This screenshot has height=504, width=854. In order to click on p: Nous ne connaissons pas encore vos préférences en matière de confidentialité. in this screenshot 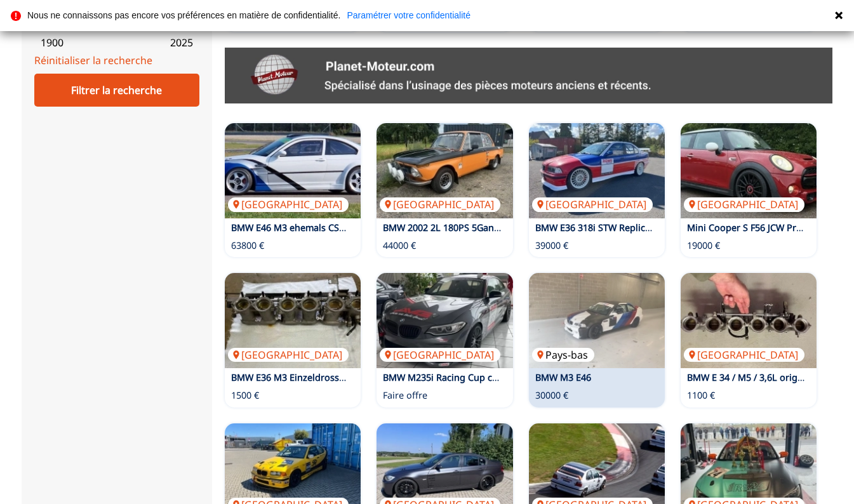, I will do `click(184, 15)`.